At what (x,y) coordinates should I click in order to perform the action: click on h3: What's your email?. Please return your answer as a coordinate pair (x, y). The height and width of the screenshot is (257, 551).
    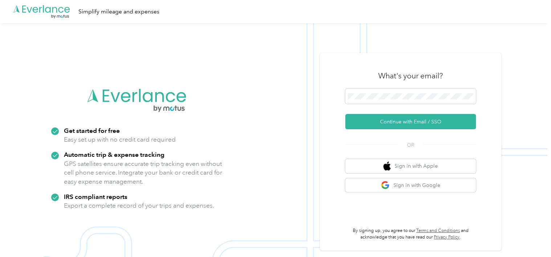
    Looking at the image, I should click on (411, 76).